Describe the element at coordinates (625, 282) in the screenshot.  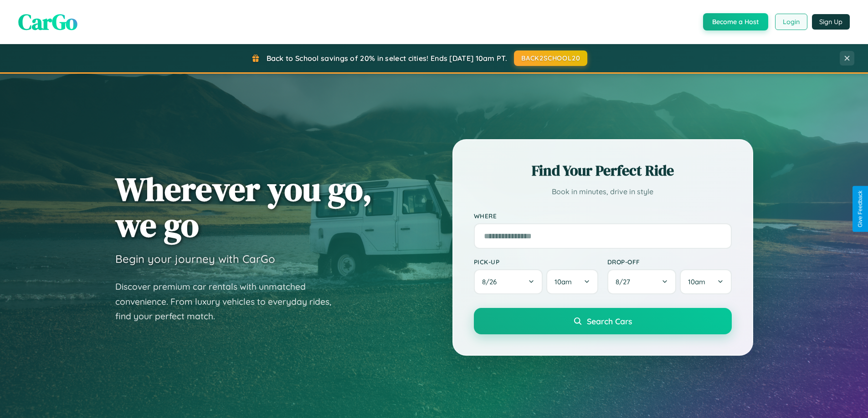
I see `span: 8 / 27` at that location.